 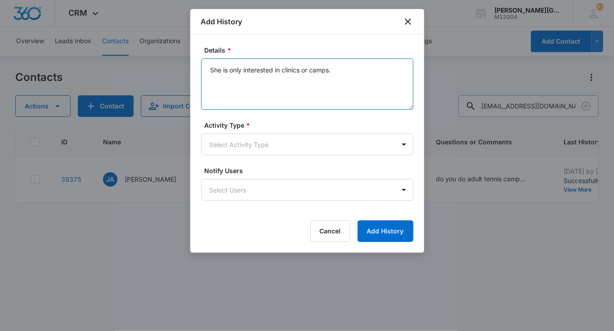 What do you see at coordinates (311, 50) in the screenshot?
I see `label: Details` at bounding box center [311, 50].